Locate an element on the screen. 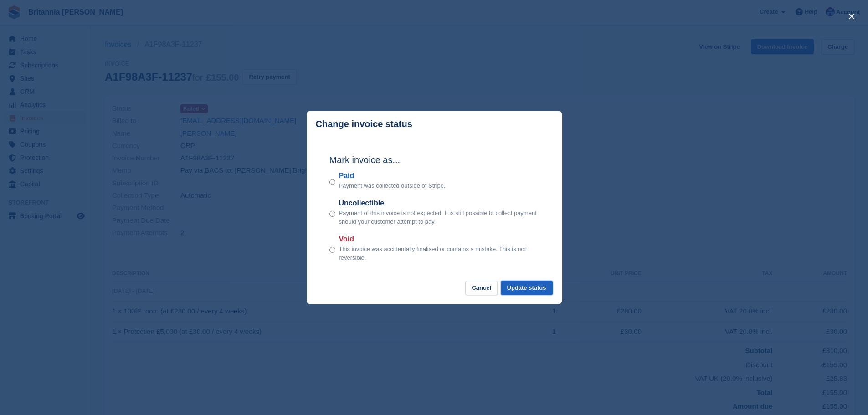 The height and width of the screenshot is (415, 868). button: close is located at coordinates (851, 17).